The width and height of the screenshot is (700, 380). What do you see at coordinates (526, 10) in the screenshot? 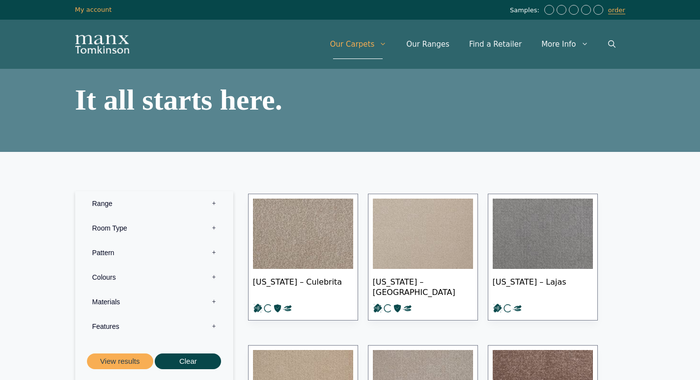
I see `span: Samples:` at bounding box center [526, 10].